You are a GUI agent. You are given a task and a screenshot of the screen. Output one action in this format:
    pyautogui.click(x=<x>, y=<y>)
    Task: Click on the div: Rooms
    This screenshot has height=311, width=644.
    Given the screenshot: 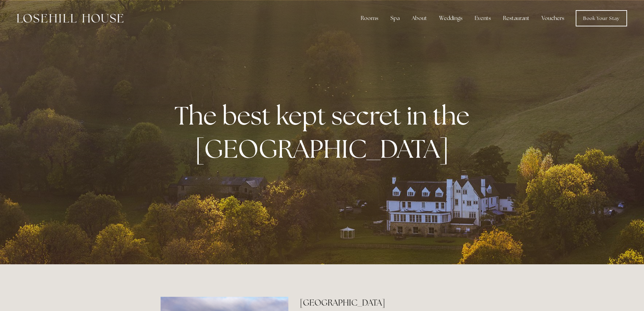 What is the action you would take?
    pyautogui.click(x=369, y=18)
    